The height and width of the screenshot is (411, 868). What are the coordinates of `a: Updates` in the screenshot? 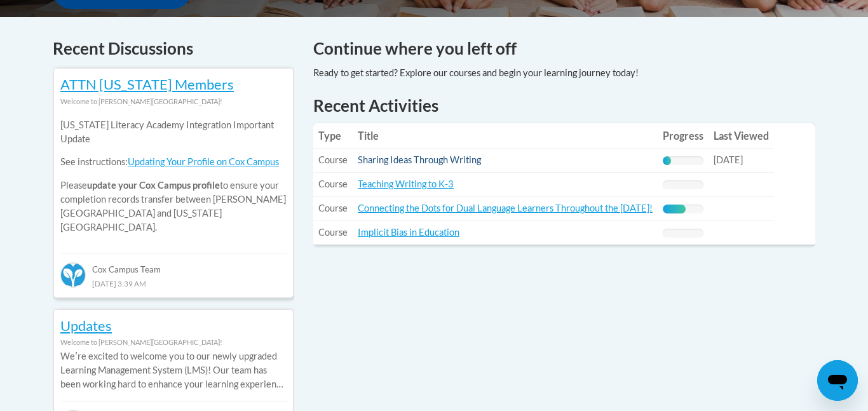 It's located at (86, 325).